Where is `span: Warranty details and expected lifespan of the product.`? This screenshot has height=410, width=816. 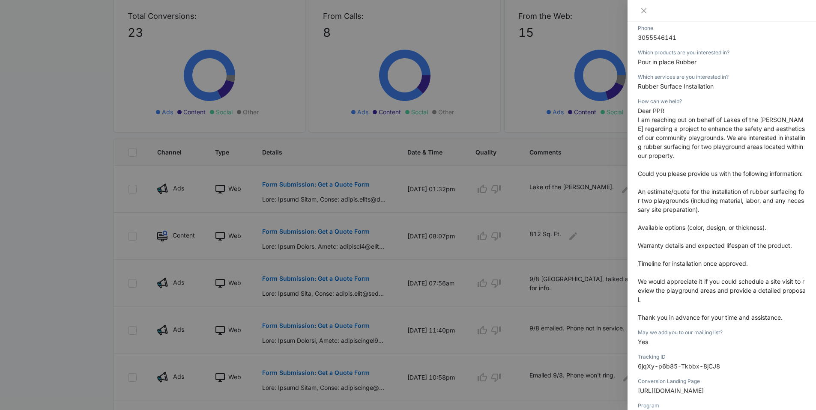
span: Warranty details and expected lifespan of the product. is located at coordinates (715, 245).